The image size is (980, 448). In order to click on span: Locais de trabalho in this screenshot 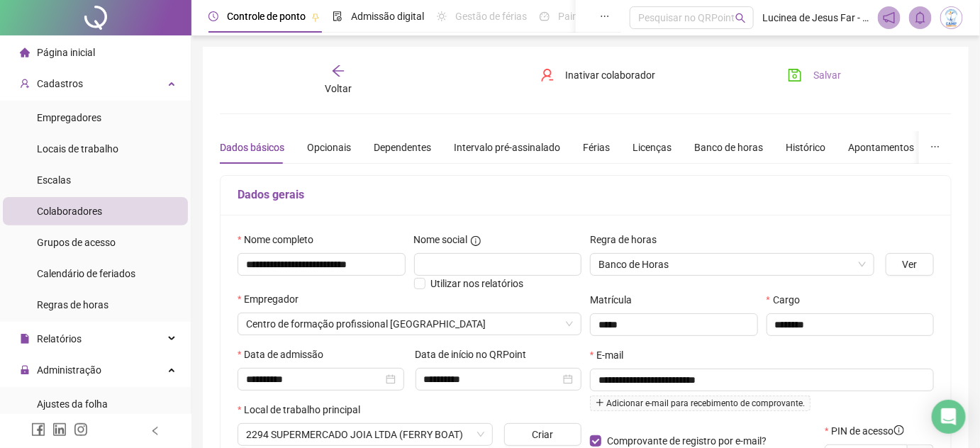, I will do `click(78, 149)`.